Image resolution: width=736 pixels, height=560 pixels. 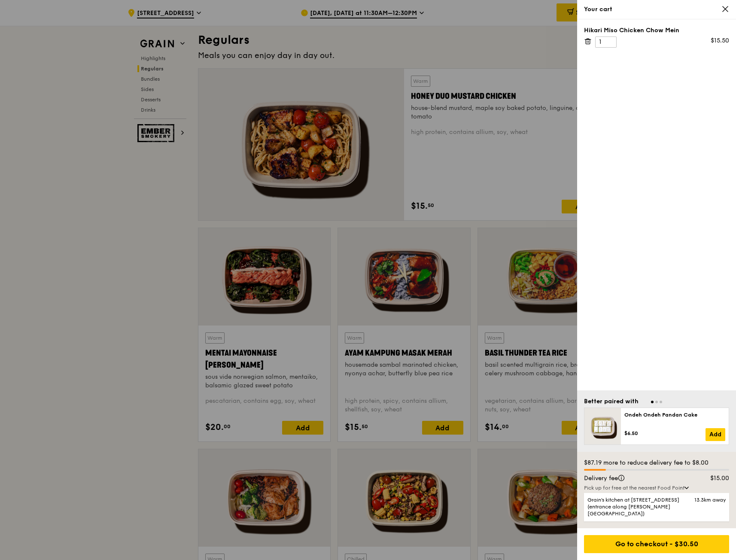 What do you see at coordinates (657, 9) in the screenshot?
I see `div: Your cart` at bounding box center [657, 9].